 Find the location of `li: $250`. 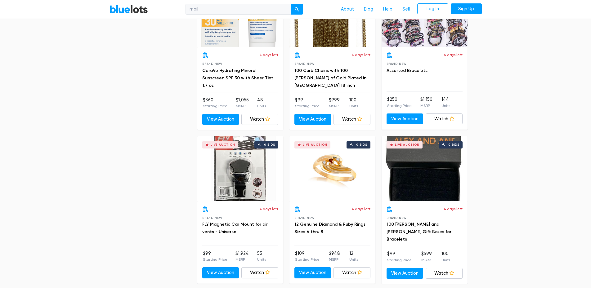

li: $250 is located at coordinates (400, 102).